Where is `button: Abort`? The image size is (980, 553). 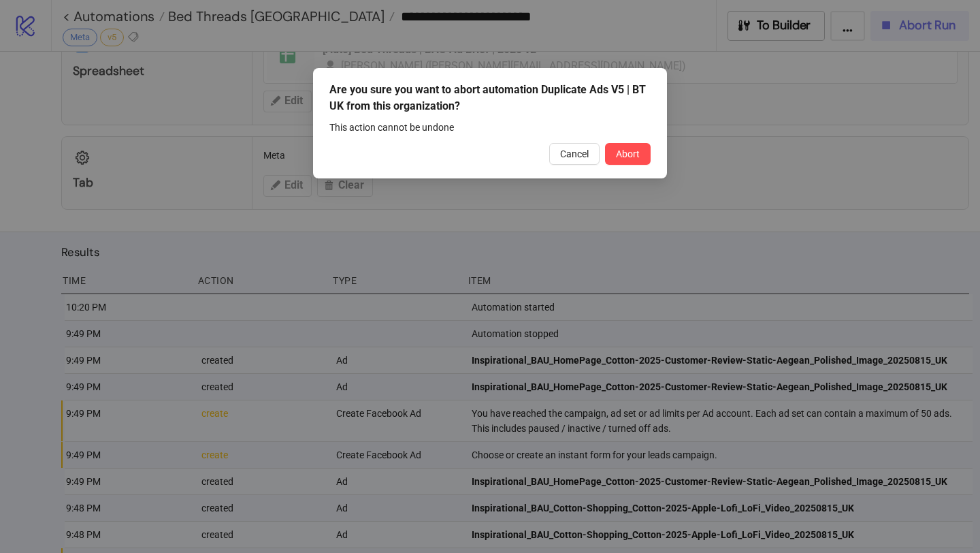 button: Abort is located at coordinates (628, 154).